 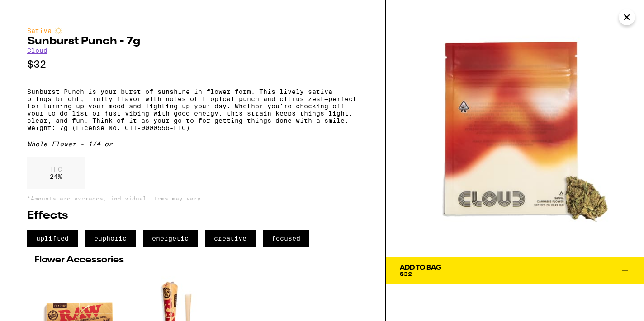 I want to click on button: Add To Bag$32, so click(x=515, y=271).